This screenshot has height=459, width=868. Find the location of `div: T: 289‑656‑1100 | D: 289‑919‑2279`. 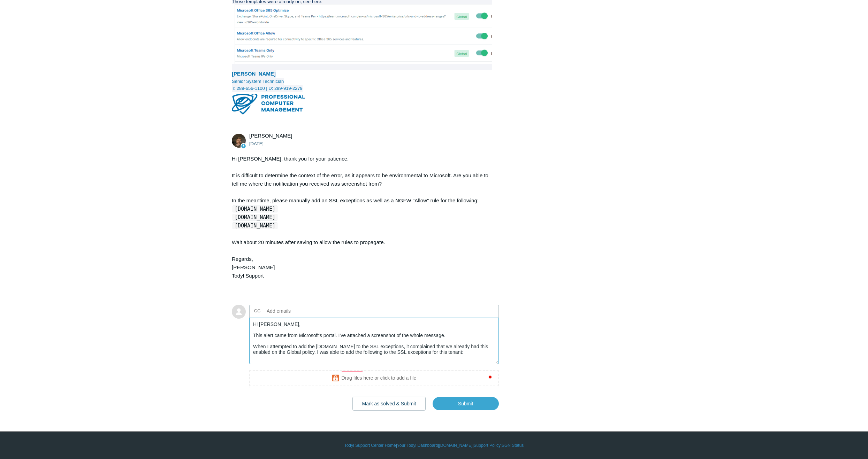

div: T: 289‑656‑1100 | D: 289‑919‑2279 is located at coordinates (267, 88).